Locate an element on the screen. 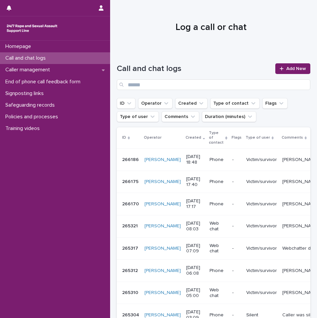 Image resolution: width=317 pixels, height=318 pixels. p: 265304 is located at coordinates (131, 315).